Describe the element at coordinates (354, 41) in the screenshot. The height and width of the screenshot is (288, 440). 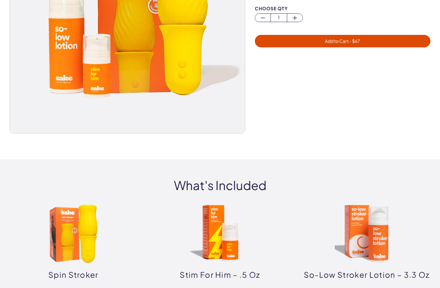
I see `span: - $ 67` at that location.